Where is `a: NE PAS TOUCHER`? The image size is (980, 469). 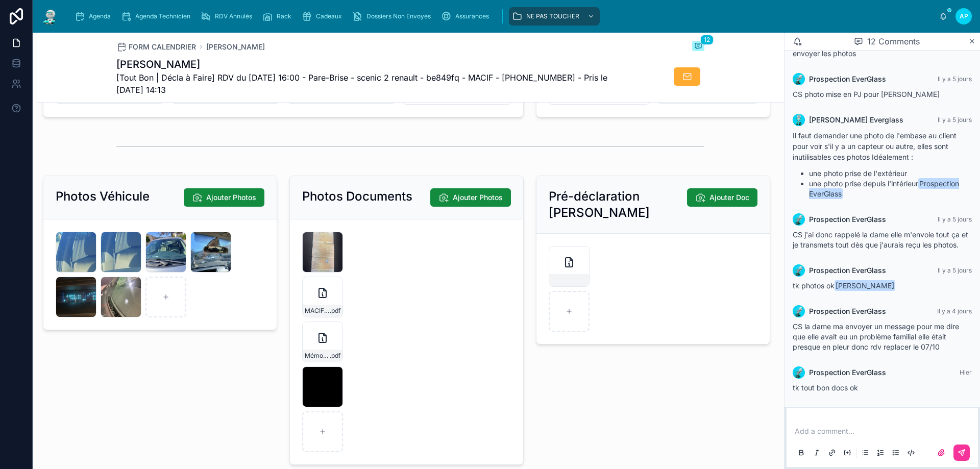 a: NE PAS TOUCHER is located at coordinates (555, 17).